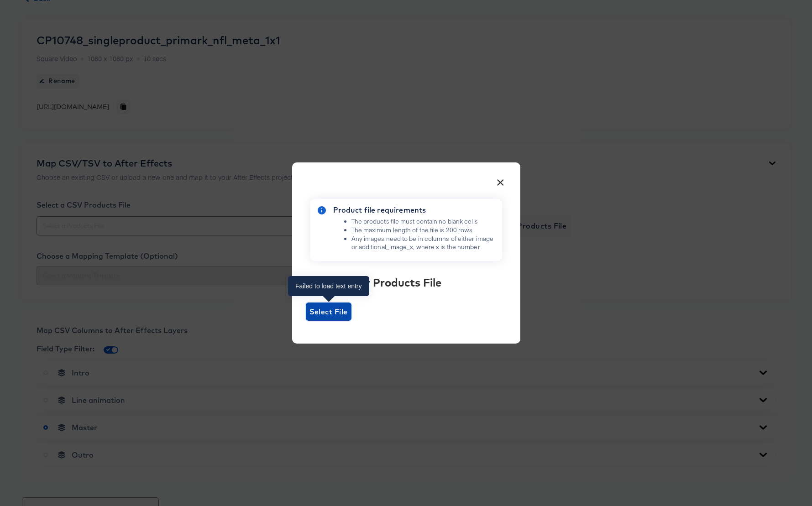 The width and height of the screenshot is (812, 506). Describe the element at coordinates (416, 210) in the screenshot. I see `div: Product file requirements` at that location.